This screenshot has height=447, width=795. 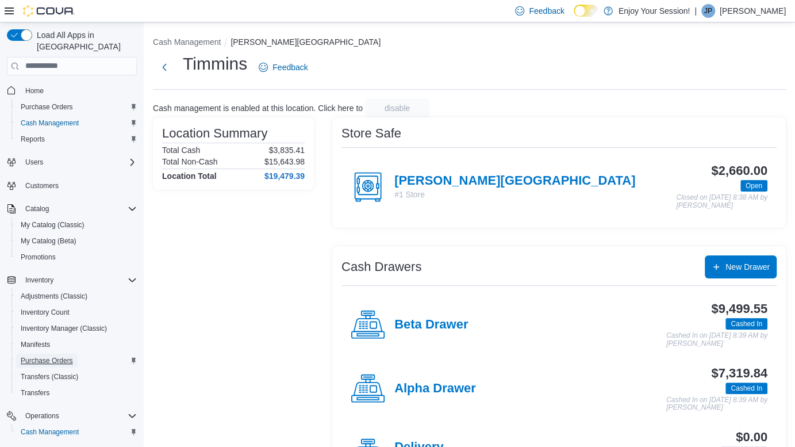 I want to click on p: Cash management is enabled at this location. Click here to, so click(x=258, y=108).